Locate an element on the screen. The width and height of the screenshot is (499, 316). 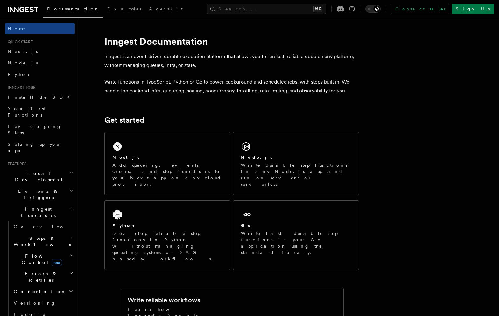
button: Errors & Retries is located at coordinates (43, 277).